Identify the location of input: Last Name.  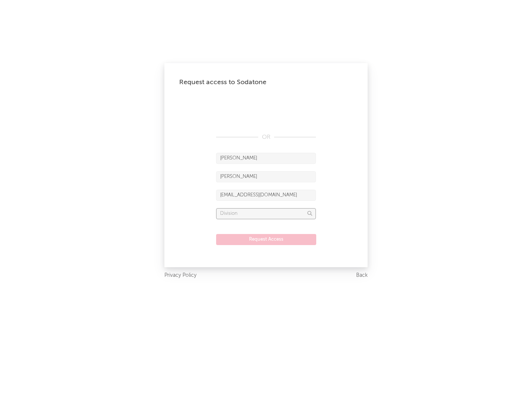
(266, 177).